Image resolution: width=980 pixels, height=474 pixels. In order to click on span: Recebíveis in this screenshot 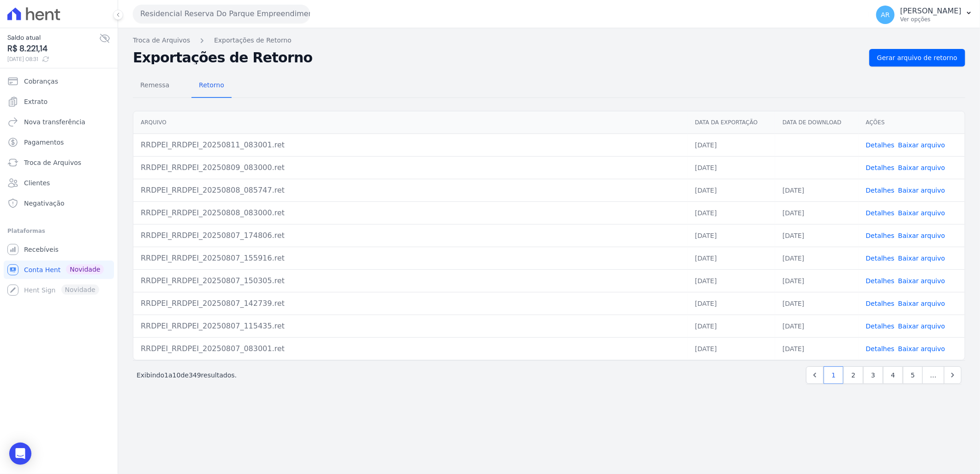, I will do `click(41, 249)`.